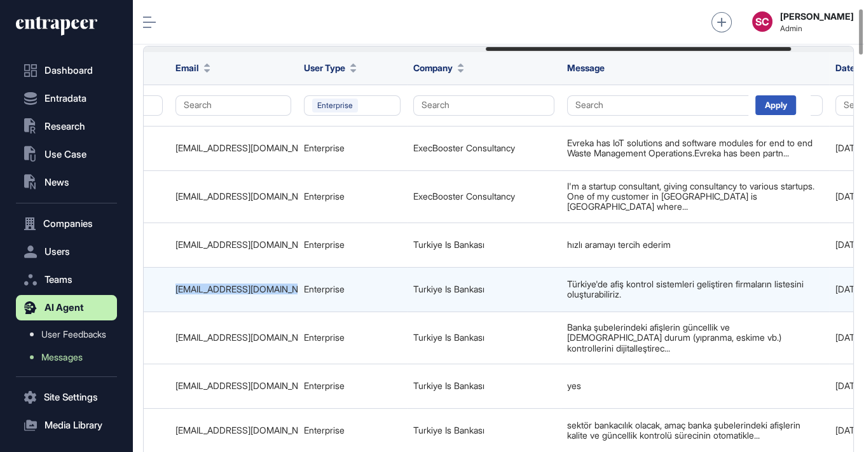 This screenshot has width=864, height=452. Describe the element at coordinates (66, 425) in the screenshot. I see `button: Media Library` at that location.